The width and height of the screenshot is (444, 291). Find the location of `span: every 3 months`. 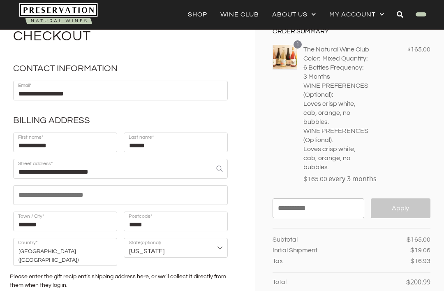

span: every 3 months is located at coordinates (353, 179).